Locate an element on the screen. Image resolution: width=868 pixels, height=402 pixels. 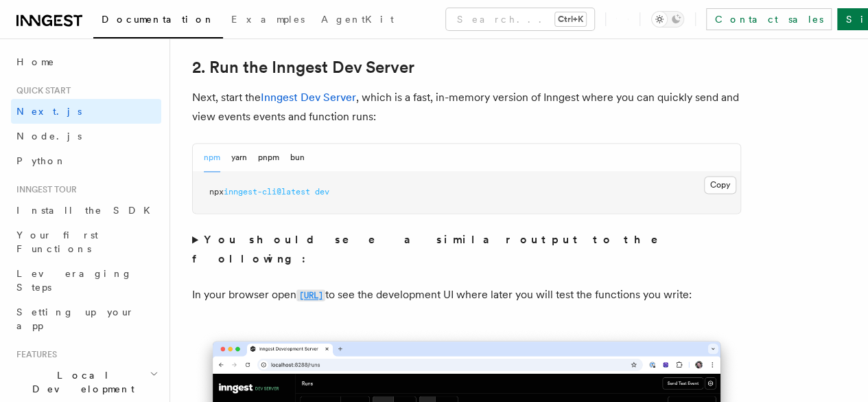
span: Inngest tour is located at coordinates (44, 190).